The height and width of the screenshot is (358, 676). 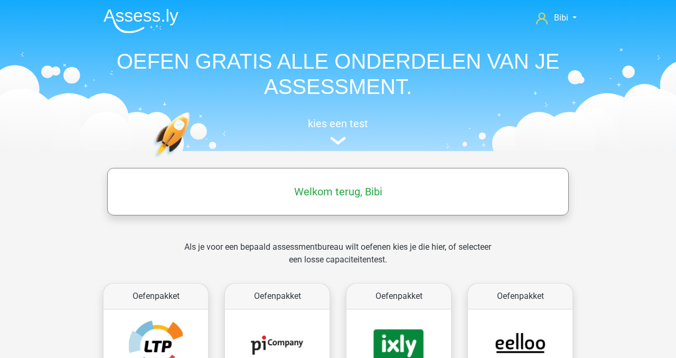 I want to click on div: Als je voor een bepaald assessmentbureau wilt oefenen kies je die hier, of selecteer een losse ca..., so click(x=338, y=260).